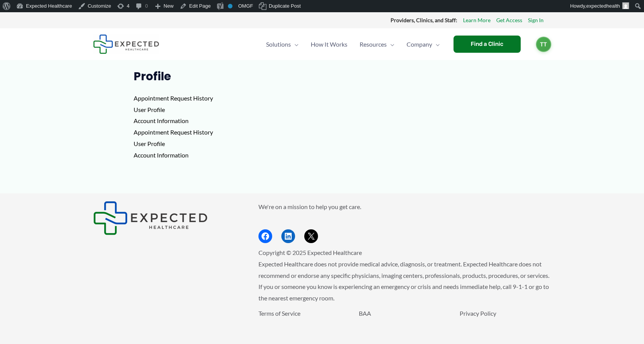 Image resolution: width=644 pixels, height=344 pixels. Describe the element at coordinates (329, 45) in the screenshot. I see `a: How It Works` at that location.